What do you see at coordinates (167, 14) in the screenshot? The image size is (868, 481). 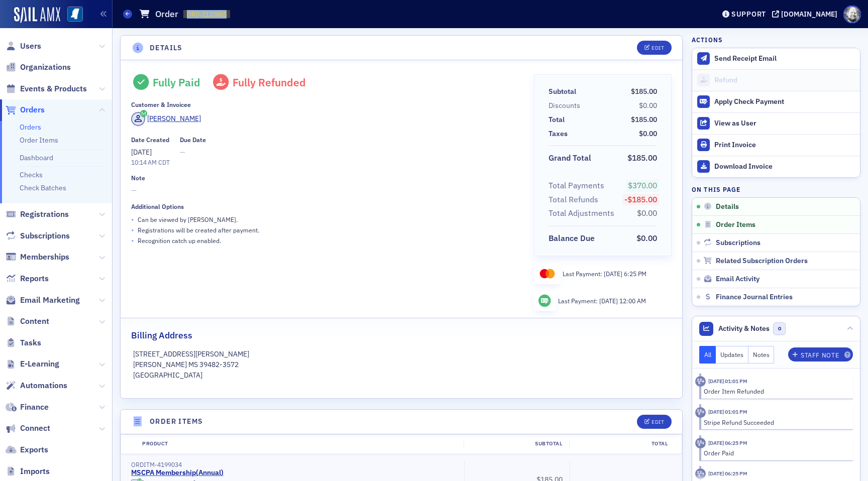 I see `h1: Order` at bounding box center [167, 14].